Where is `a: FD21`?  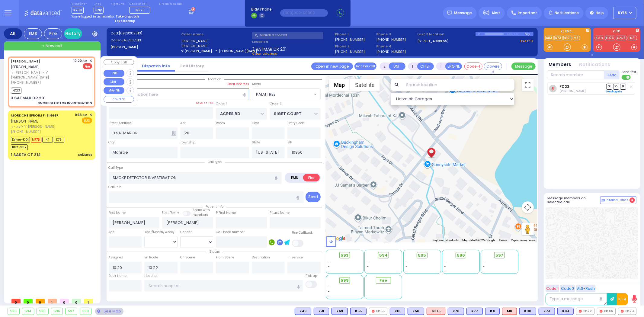
a: FD21 is located at coordinates (632, 38).